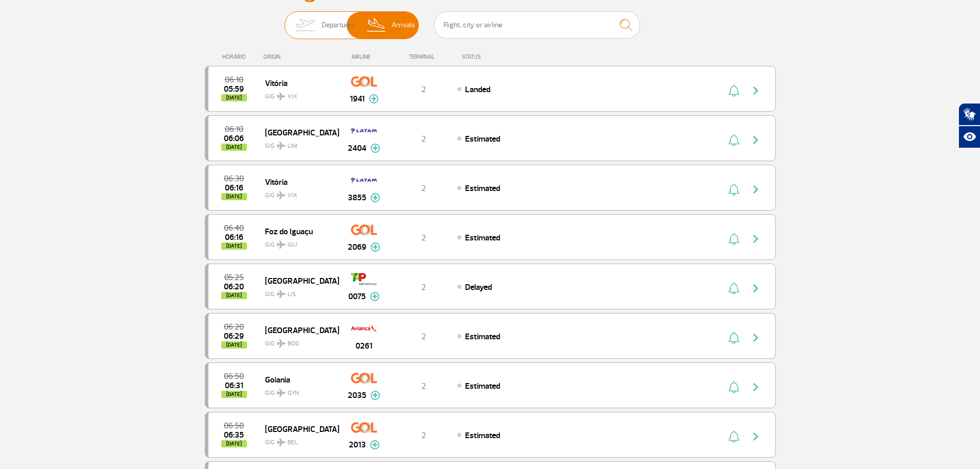 The image size is (980, 469). Describe the element at coordinates (305, 25) in the screenshot. I see `img: slider-embarque` at that location.